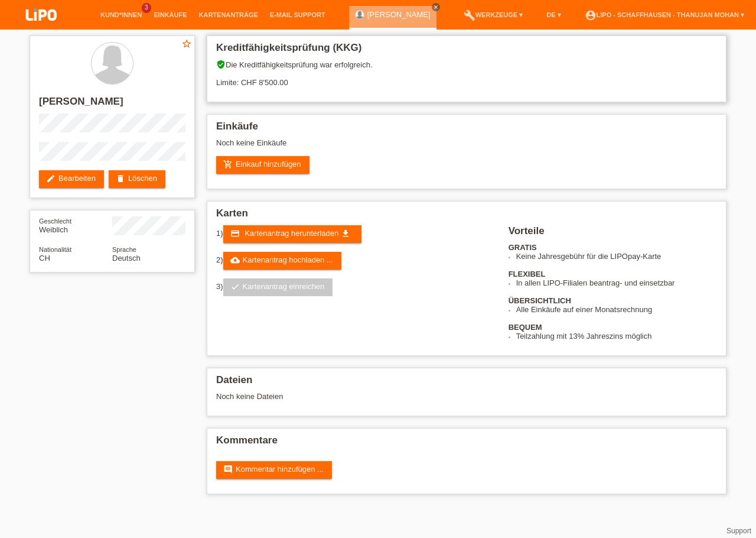 Image resolution: width=756 pixels, height=538 pixels. Describe the element at coordinates (55, 249) in the screenshot. I see `span: Nationalität` at that location.